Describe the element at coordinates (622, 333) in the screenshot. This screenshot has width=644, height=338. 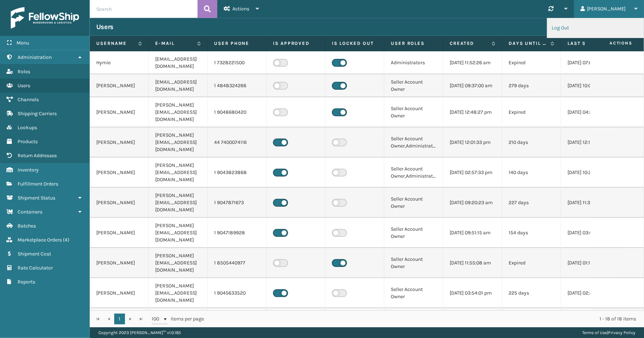
I see `a: Privacy Policy` at that location.